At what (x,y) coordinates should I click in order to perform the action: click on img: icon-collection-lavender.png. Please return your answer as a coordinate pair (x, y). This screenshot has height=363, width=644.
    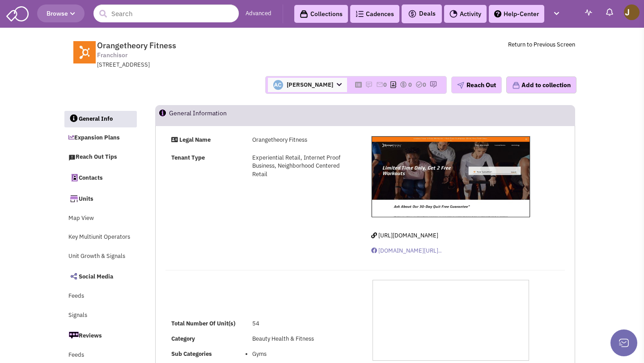
    Looking at the image, I should click on (516, 85).